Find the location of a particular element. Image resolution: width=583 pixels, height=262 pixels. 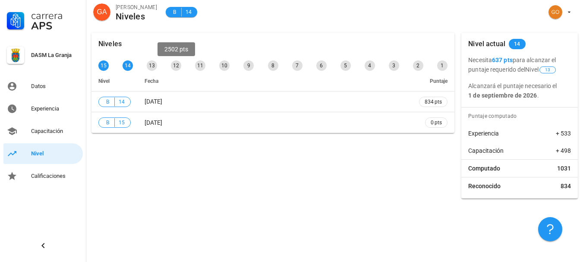

div: APS is located at coordinates (55, 26).